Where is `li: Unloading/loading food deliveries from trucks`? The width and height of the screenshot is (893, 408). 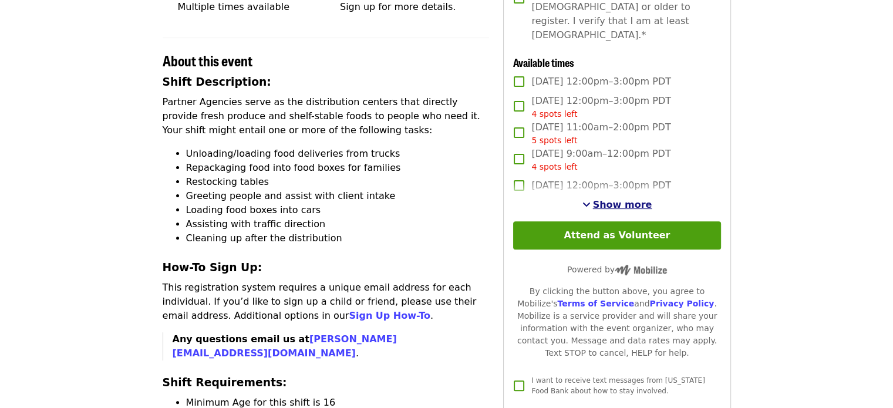 li: Unloading/loading food deliveries from trucks is located at coordinates (338, 154).